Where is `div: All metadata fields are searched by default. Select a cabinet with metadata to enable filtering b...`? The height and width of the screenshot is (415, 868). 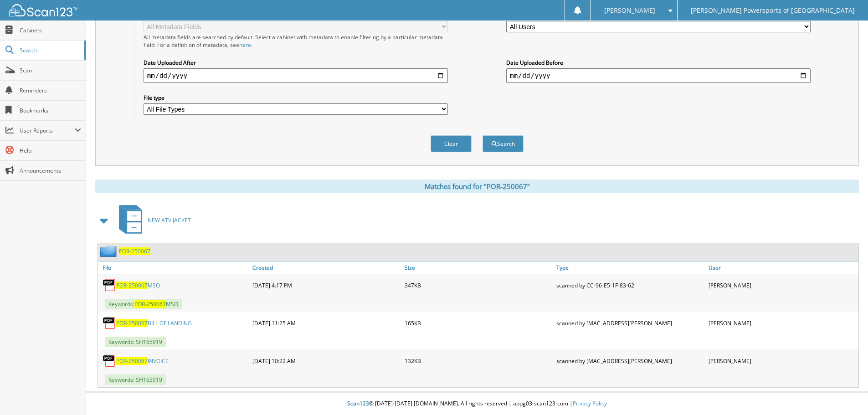
div: All metadata fields are searched by default. Select a cabinet with metadata to enable filtering b... is located at coordinates (295, 41).